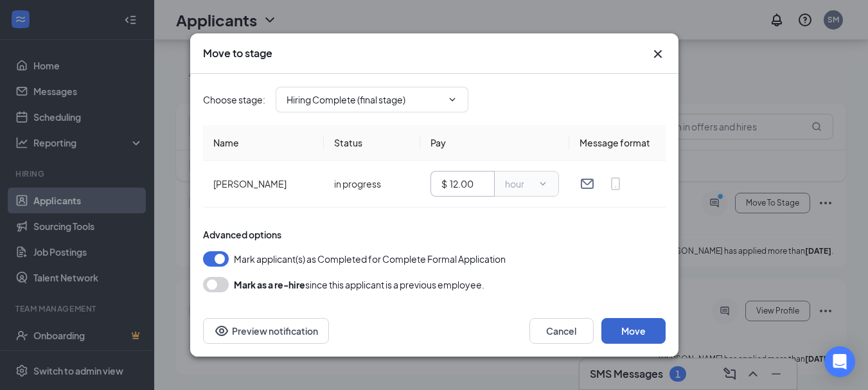 The width and height of the screenshot is (868, 390). I want to click on span: Choose stage :, so click(234, 100).